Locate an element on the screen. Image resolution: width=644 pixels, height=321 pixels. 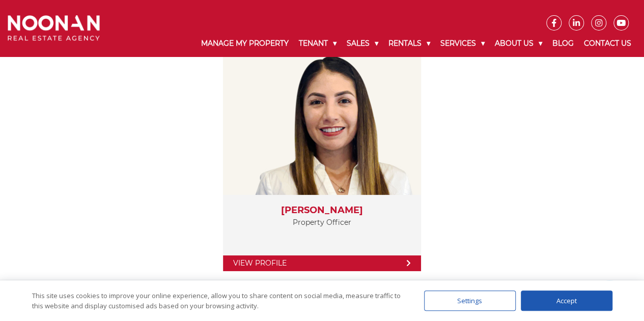
div: Settings is located at coordinates (470, 300).